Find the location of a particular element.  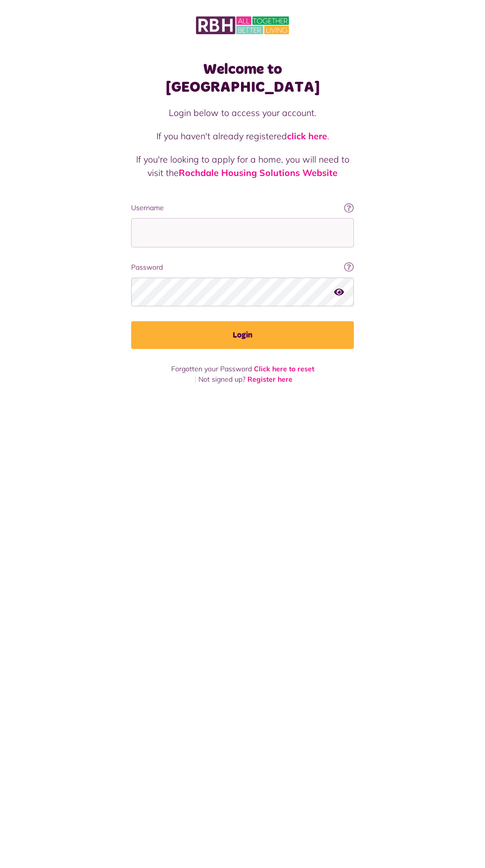

a: Rochdale Housing Solutions Website is located at coordinates (258, 173).